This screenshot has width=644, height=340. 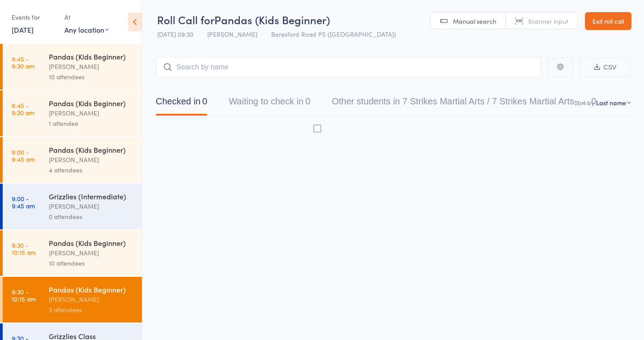 I want to click on div: Any location, so click(x=86, y=30).